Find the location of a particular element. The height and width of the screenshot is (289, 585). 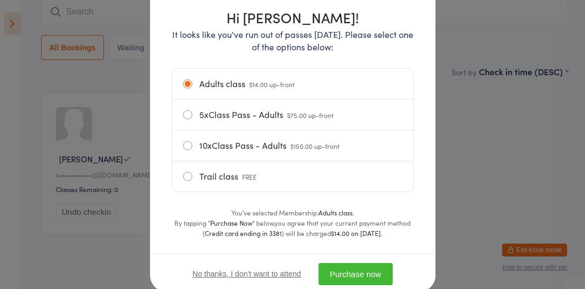

span: ) will be charged . is located at coordinates (332, 233).